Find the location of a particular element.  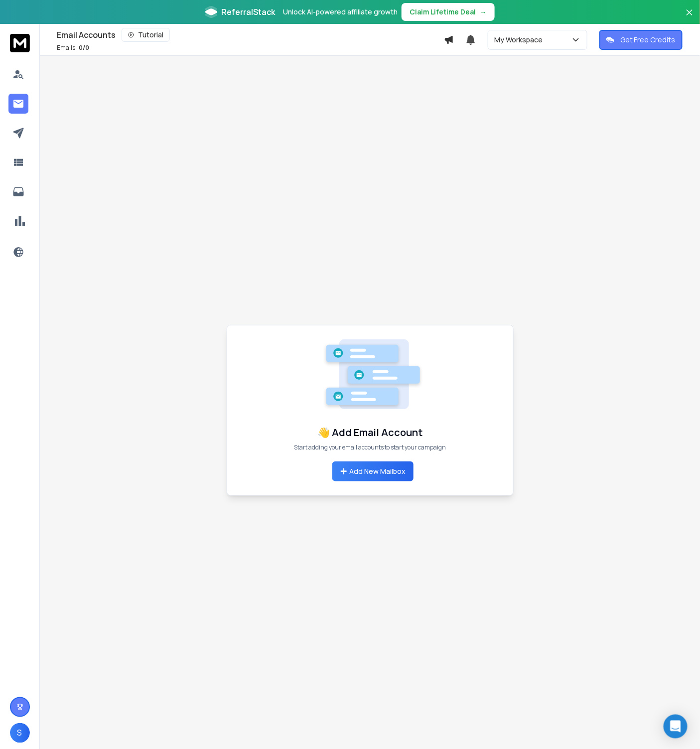

div: Email Accounts is located at coordinates (250, 35).